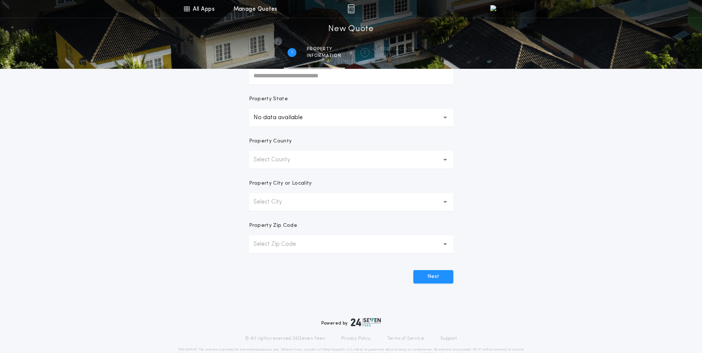  I want to click on button: Next, so click(433, 277).